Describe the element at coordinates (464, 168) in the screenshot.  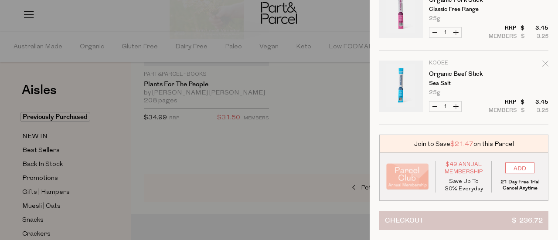
I see `span: $49 Annual Membership` at that location.